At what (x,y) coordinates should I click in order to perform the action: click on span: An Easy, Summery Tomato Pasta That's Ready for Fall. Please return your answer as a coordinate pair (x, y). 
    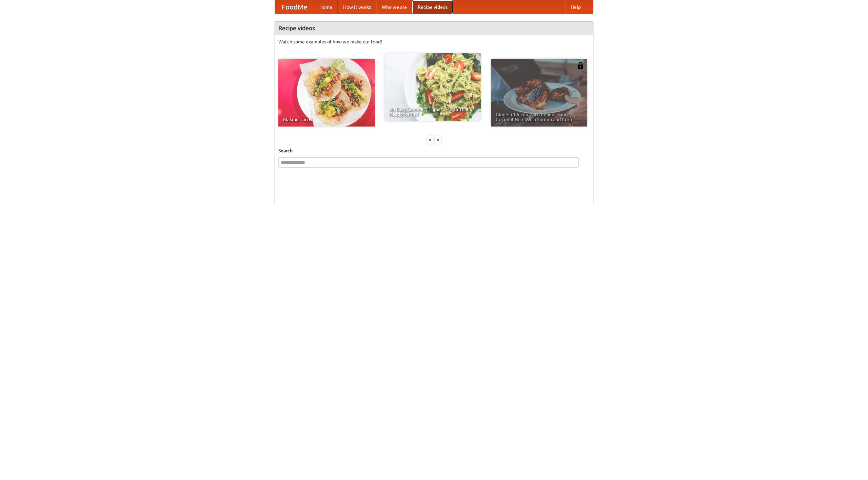
    Looking at the image, I should click on (433, 112).